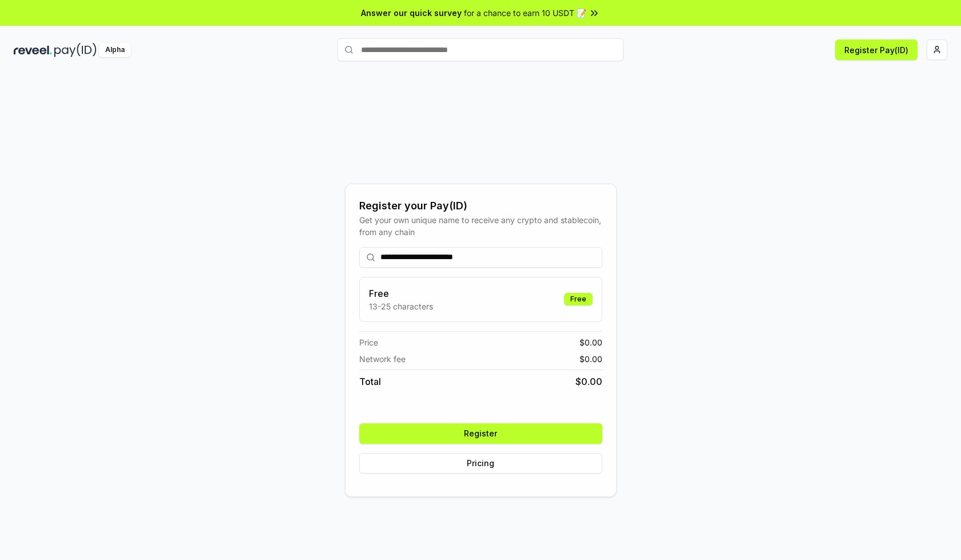  I want to click on span: for a chance to earn 10 USDT 📝, so click(526, 13).